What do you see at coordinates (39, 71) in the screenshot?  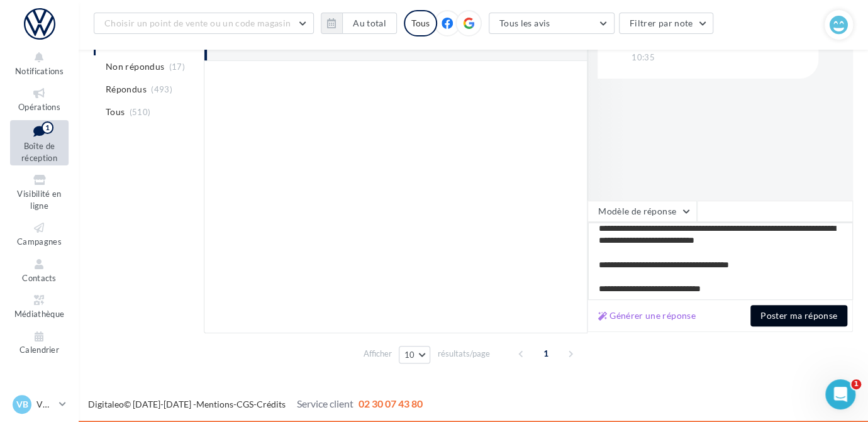 I see `span: Notifications` at bounding box center [39, 71].